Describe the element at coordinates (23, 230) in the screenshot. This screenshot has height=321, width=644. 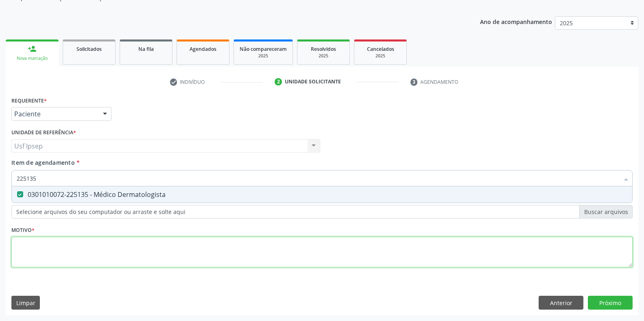
I see `label: Motivo` at that location.